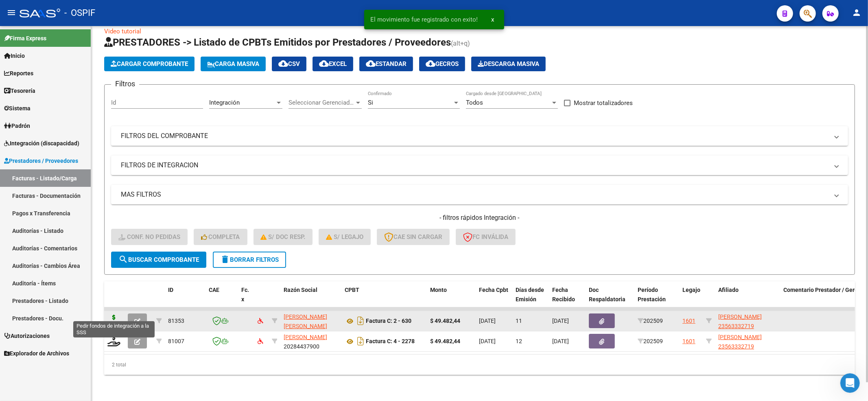  I want to click on button: CAE SIN CARGAR, so click(413, 237).